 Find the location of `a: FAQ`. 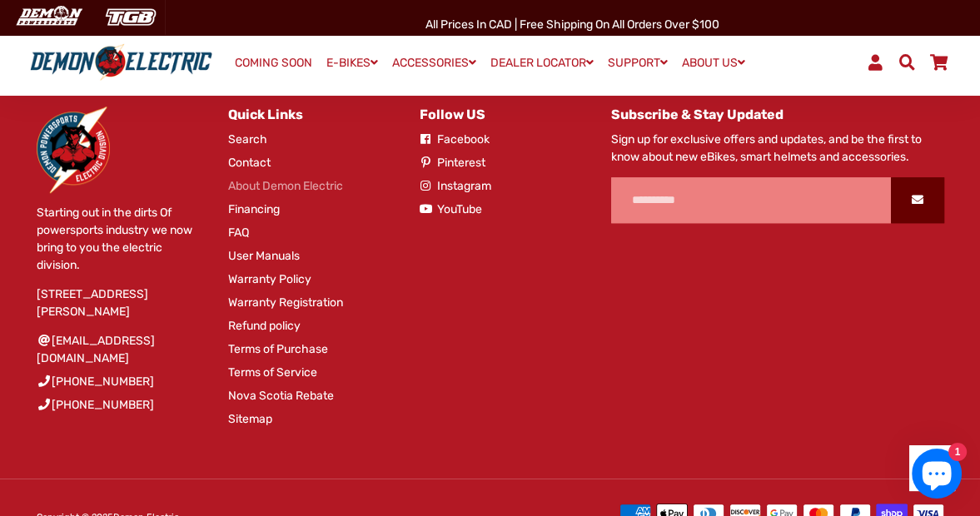

a: FAQ is located at coordinates (238, 232).